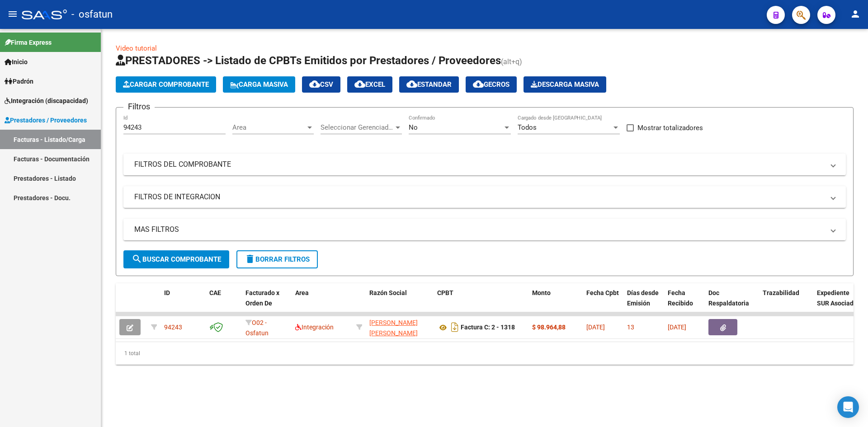 The height and width of the screenshot is (427, 868). Describe the element at coordinates (680, 298) in the screenshot. I see `span: Fecha Recibido` at that location.